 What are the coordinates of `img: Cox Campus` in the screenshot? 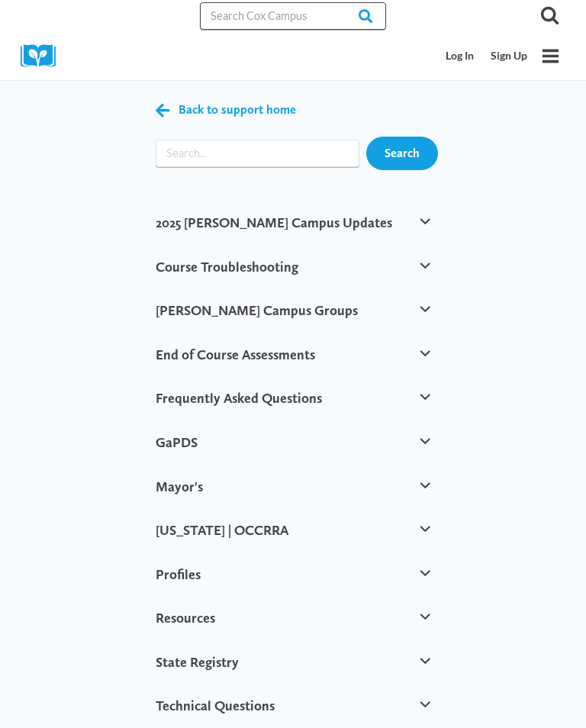 It's located at (43, 56).